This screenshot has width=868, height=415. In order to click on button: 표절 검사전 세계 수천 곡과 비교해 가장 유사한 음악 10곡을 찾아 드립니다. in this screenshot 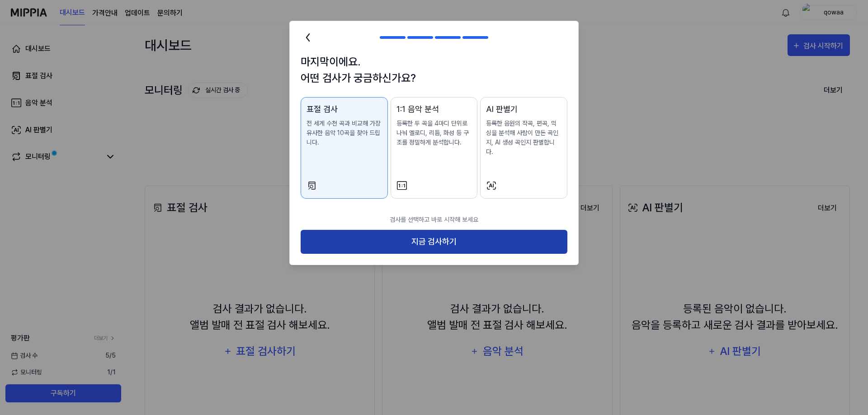, I will do `click(344, 147)`.